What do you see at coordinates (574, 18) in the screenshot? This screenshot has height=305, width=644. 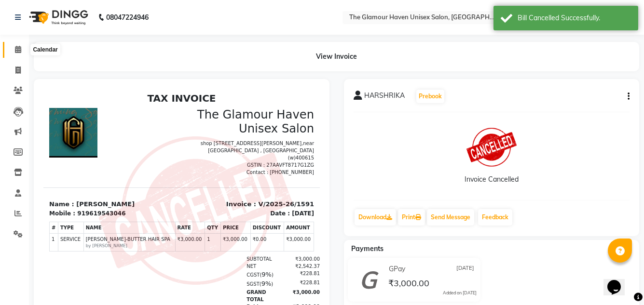 I see `div: Bill Cancelled Successfully.` at bounding box center [574, 18].